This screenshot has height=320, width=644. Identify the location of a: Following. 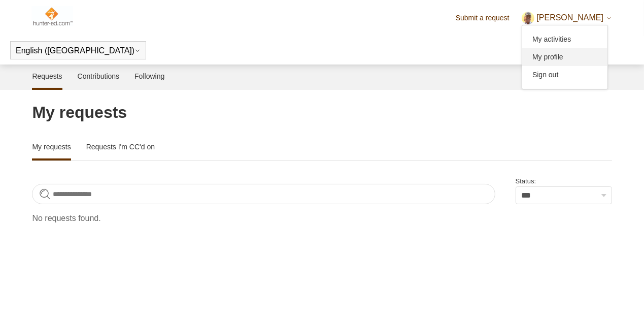
(149, 76).